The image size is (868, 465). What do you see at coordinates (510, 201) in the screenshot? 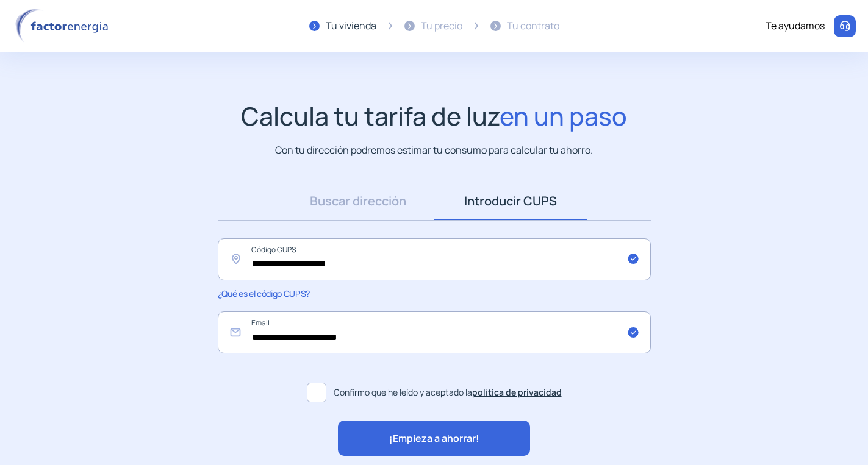
I see `a: Introducir CUPS` at bounding box center [510, 201].